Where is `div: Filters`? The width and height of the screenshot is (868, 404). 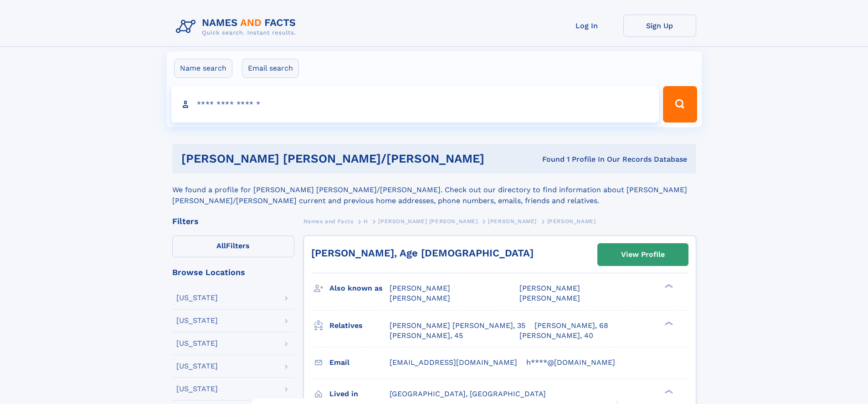 div: Filters is located at coordinates (233, 221).